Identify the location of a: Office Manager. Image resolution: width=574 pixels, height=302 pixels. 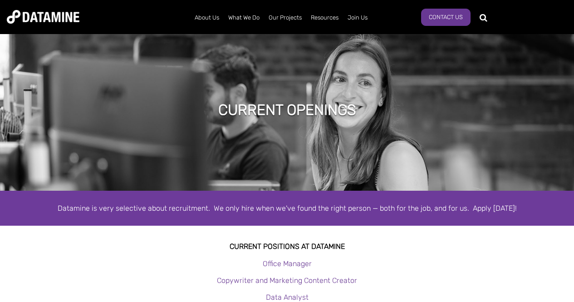
(287, 263).